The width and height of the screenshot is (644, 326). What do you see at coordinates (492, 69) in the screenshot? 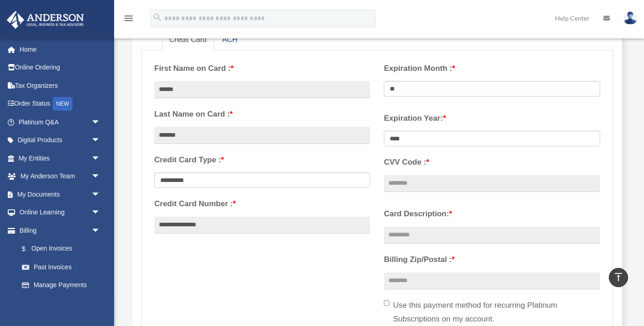
I see `label: Expiration Month :` at bounding box center [492, 69].